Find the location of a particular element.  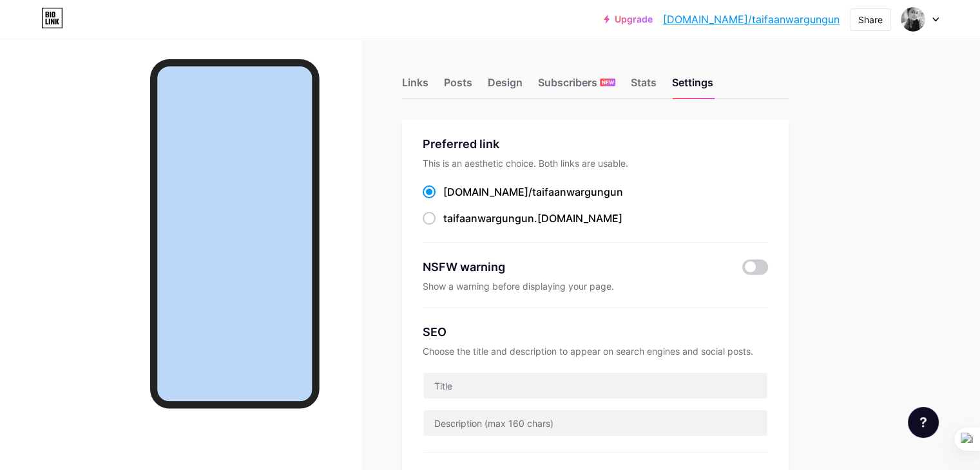

div: This is an aesthetic choice. Both links are usable. is located at coordinates (595, 163).